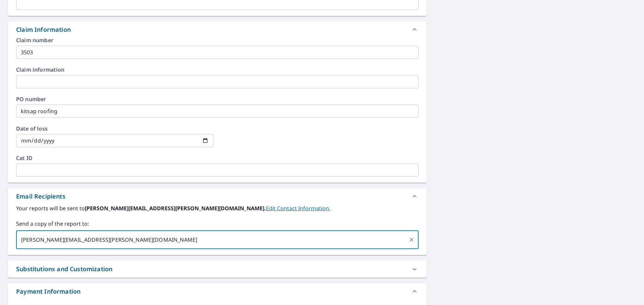 This screenshot has height=305, width=644. I want to click on label: Claim information, so click(217, 70).